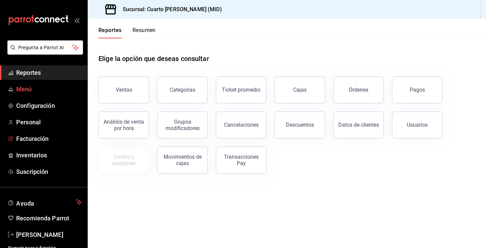 The height and width of the screenshot is (248, 486). Describe the element at coordinates (49, 89) in the screenshot. I see `span: Menú` at that location.